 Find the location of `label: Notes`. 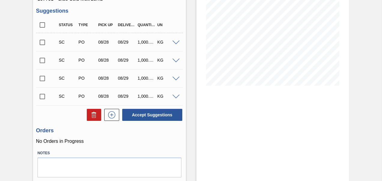

label: Notes is located at coordinates (109, 153).